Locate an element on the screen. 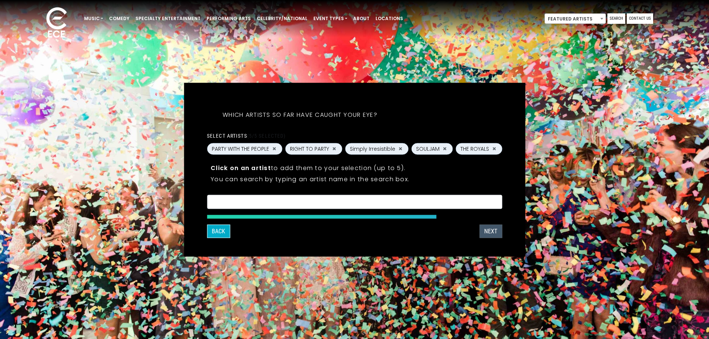  p: You can search by typing an artist name in the search box. is located at coordinates (354, 179).